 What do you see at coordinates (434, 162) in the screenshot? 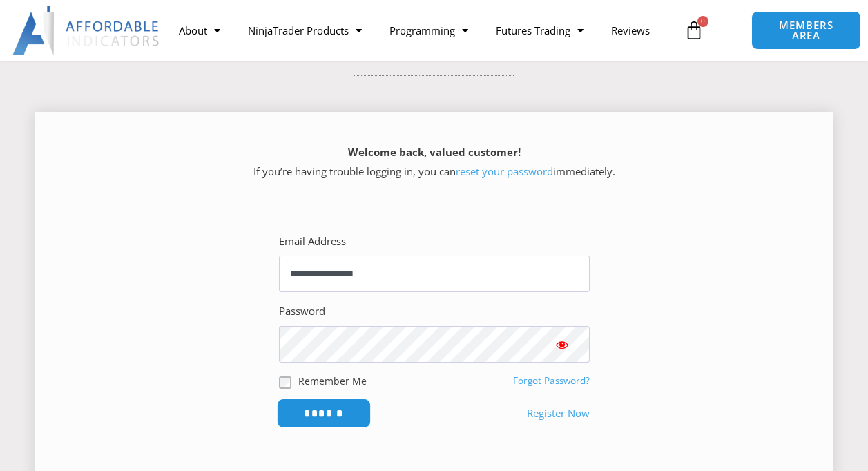
I see `p: If you’re having trouble logging in, you can immediately.` at bounding box center [434, 162].